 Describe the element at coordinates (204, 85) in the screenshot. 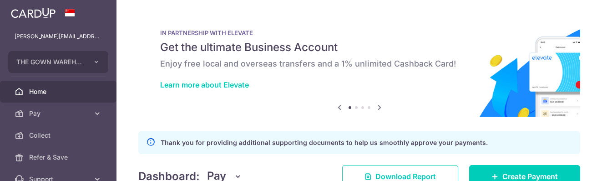

I see `a: Learn more about Elevate` at that location.